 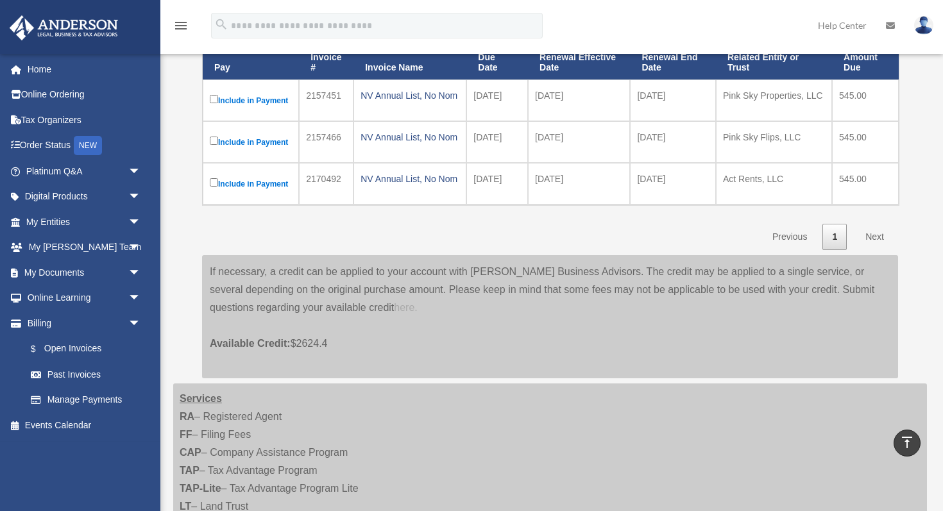 I want to click on a: My Documentsarrow_drop_down, so click(x=85, y=273).